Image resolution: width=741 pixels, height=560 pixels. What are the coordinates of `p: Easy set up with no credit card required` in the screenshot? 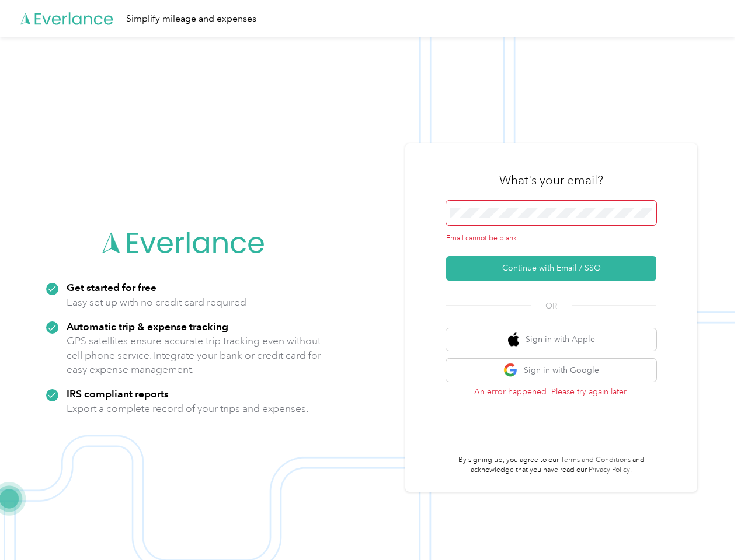 It's located at (157, 302).